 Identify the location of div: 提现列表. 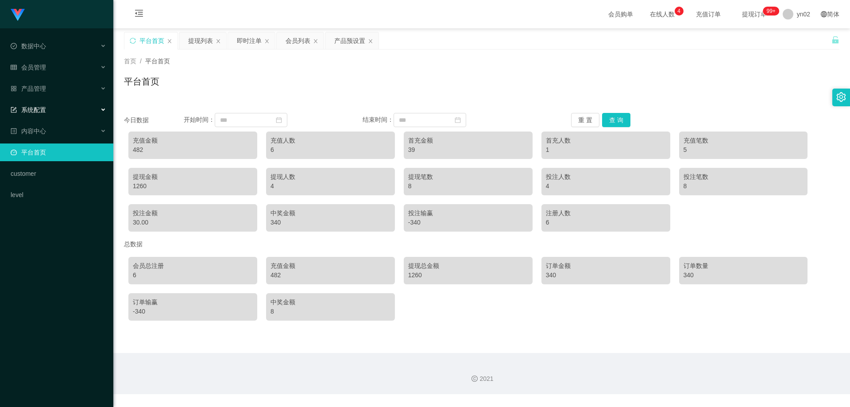
(200, 41).